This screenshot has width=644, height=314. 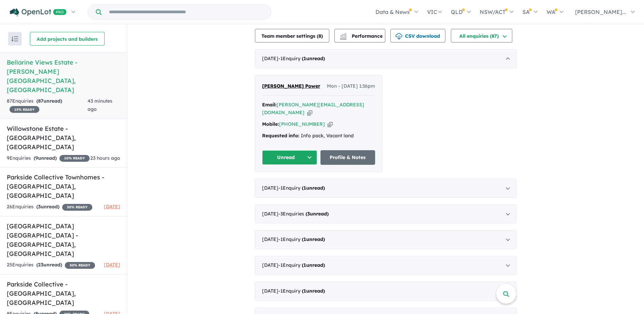 I want to click on button: CSV download, so click(x=418, y=36).